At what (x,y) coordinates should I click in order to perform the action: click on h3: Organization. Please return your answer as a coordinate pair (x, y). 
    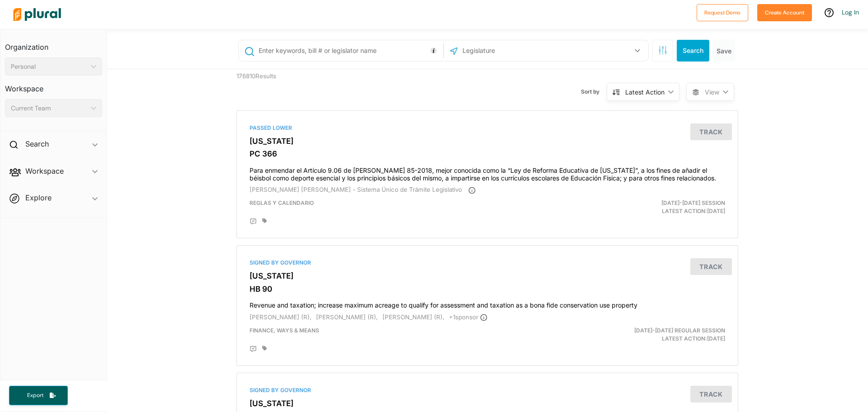
    Looking at the image, I should click on (53, 44).